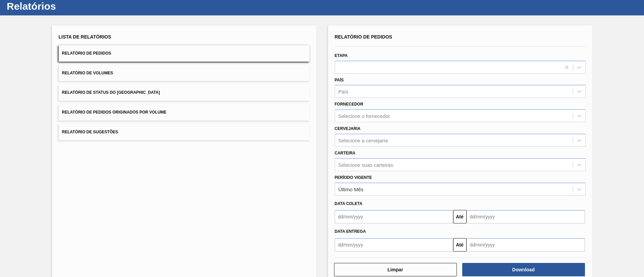  What do you see at coordinates (351, 189) in the screenshot?
I see `div: Último Mês` at bounding box center [351, 189].